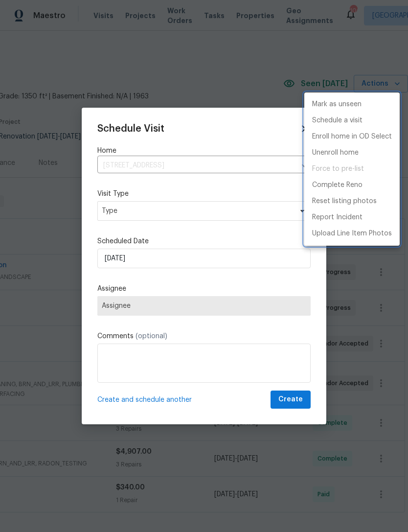 This screenshot has height=532, width=408. Describe the element at coordinates (337, 120) in the screenshot. I see `p: Schedule a visit` at that location.